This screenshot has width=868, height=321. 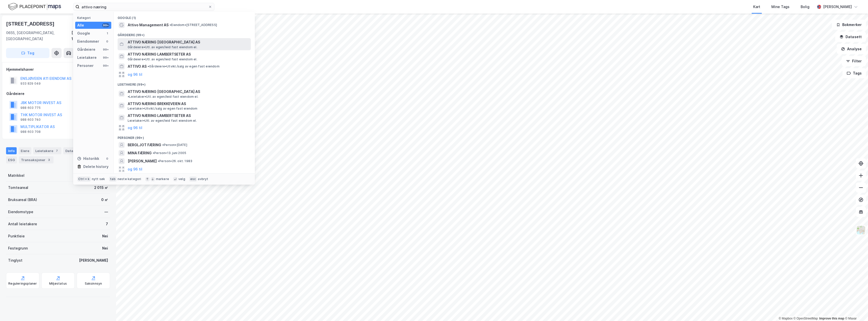 I want to click on span: BERGLJOT FÆRING, so click(x=145, y=145).